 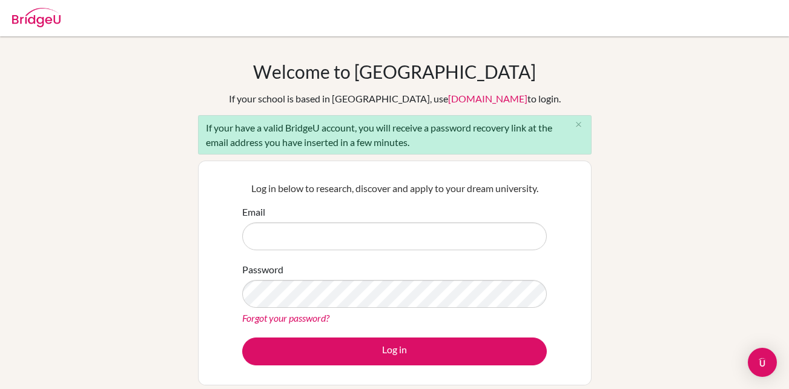 What do you see at coordinates (263, 269) in the screenshot?
I see `label: Password` at bounding box center [263, 269].